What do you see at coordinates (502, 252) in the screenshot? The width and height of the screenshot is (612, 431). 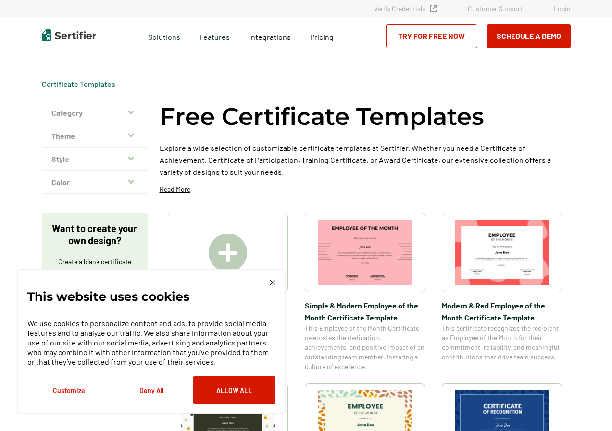 I see `img: Modern & Red Employee of the Month Certificate Template` at bounding box center [502, 252].